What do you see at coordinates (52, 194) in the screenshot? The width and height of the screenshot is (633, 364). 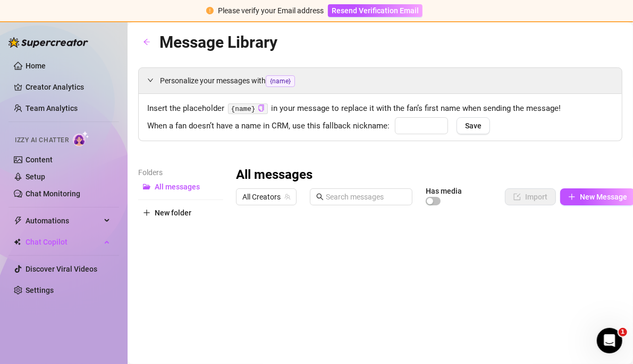 I see `a: Chat Monitoring` at bounding box center [52, 194].